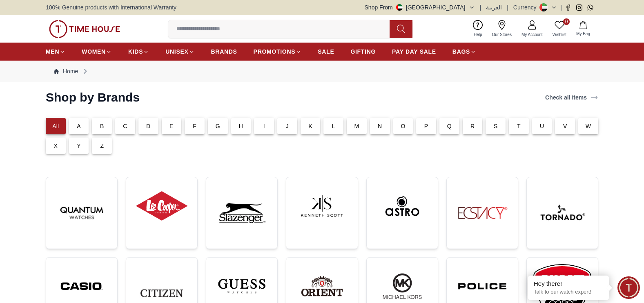  I want to click on p: Talk to our watch expert!, so click(568, 292).